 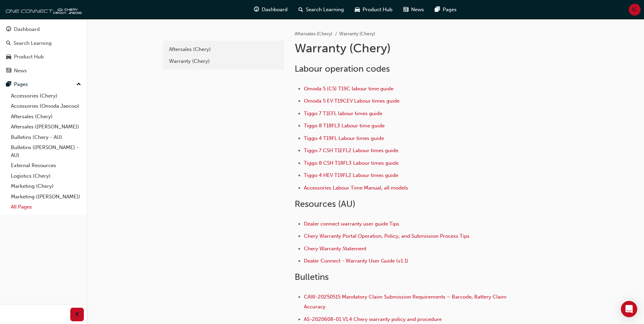 I want to click on span: Search Learning, so click(x=325, y=10).